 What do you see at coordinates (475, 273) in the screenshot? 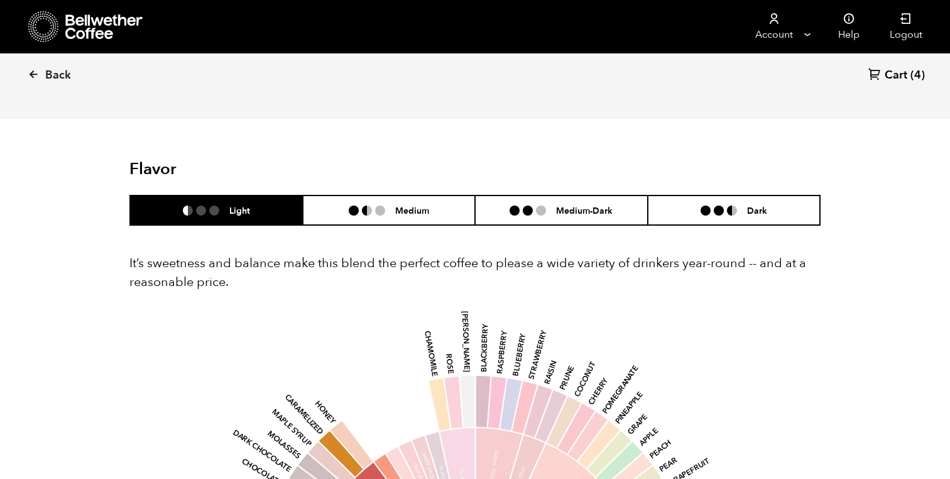
I see `p: It’s sweetness and balance make this blend the perfect coffee to please a wide variety of drinker...` at bounding box center [475, 273].